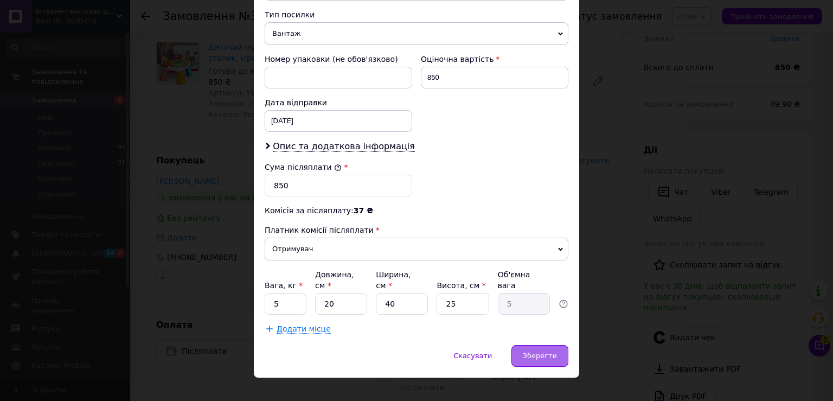 The image size is (833, 401). Describe the element at coordinates (338, 59) in the screenshot. I see `div: Номер упаковки (не обов'язково)` at that location.